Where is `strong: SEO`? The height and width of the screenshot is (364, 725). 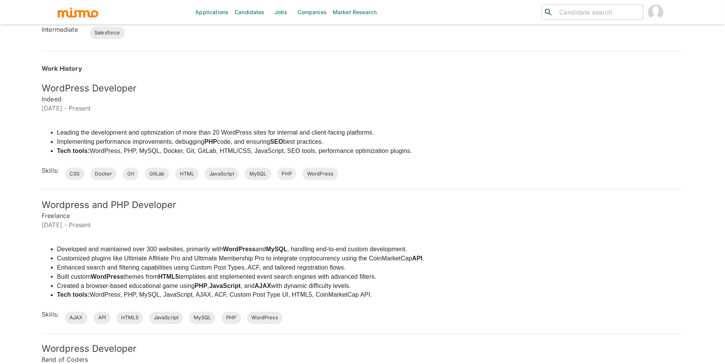
strong: SEO is located at coordinates (276, 141).